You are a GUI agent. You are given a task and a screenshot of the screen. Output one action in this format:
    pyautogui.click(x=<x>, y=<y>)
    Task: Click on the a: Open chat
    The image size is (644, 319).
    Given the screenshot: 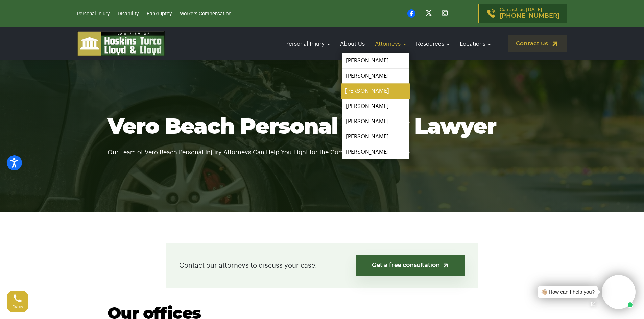 What is the action you would take?
    pyautogui.click(x=593, y=304)
    